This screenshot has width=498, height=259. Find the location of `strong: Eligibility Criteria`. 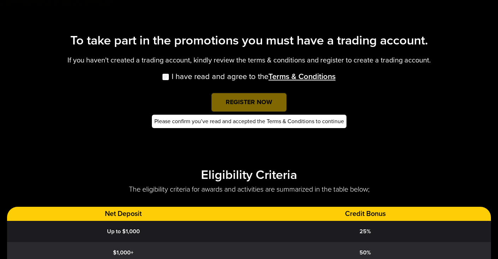

strong: Eligibility Criteria is located at coordinates (249, 175).